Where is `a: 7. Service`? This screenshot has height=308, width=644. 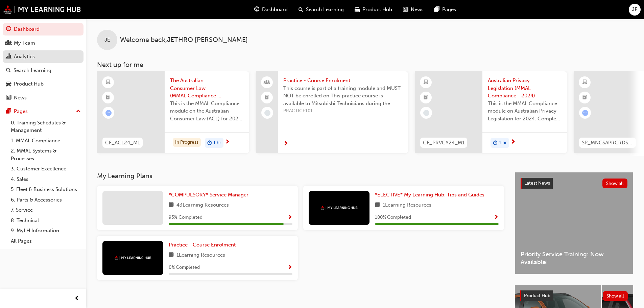 a: 7. Service is located at coordinates (46, 210).